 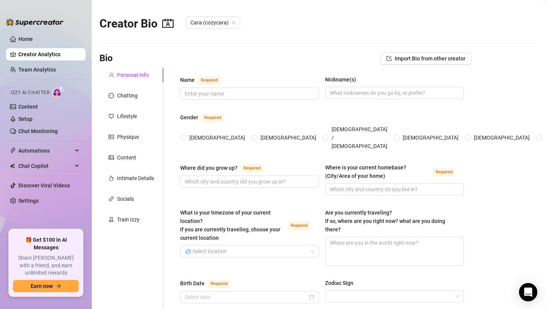 What do you see at coordinates (30, 93) in the screenshot?
I see `span: Izzy AI Chatter` at bounding box center [30, 93].